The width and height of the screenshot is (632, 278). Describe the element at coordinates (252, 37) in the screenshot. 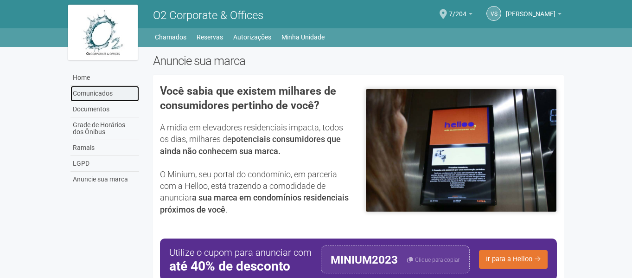

I see `a: Autorizações` at that location.